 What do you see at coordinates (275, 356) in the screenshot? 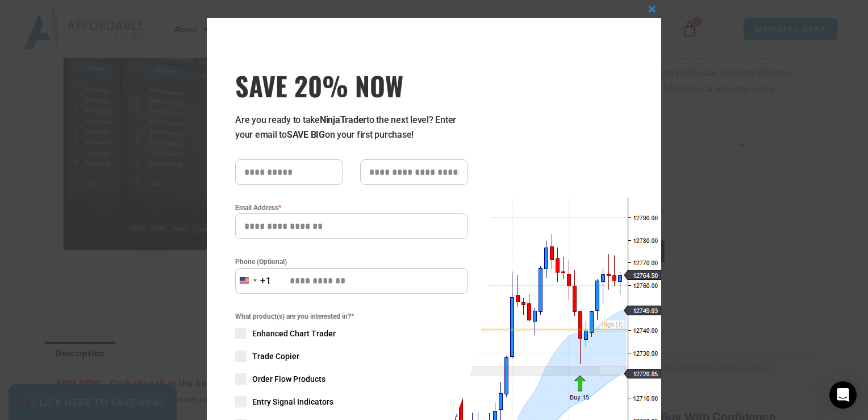
I see `span: Trade Copier` at bounding box center [275, 356].